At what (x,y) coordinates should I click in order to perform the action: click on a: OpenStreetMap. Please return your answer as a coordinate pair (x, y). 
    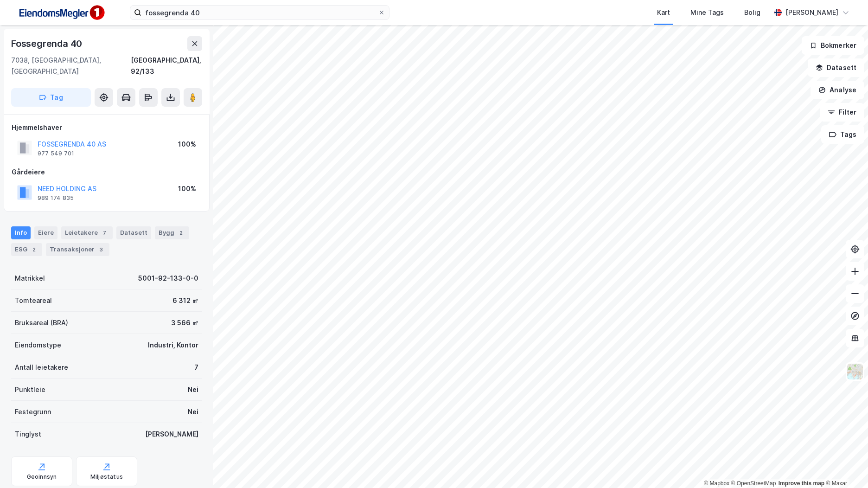
    Looking at the image, I should click on (753, 483).